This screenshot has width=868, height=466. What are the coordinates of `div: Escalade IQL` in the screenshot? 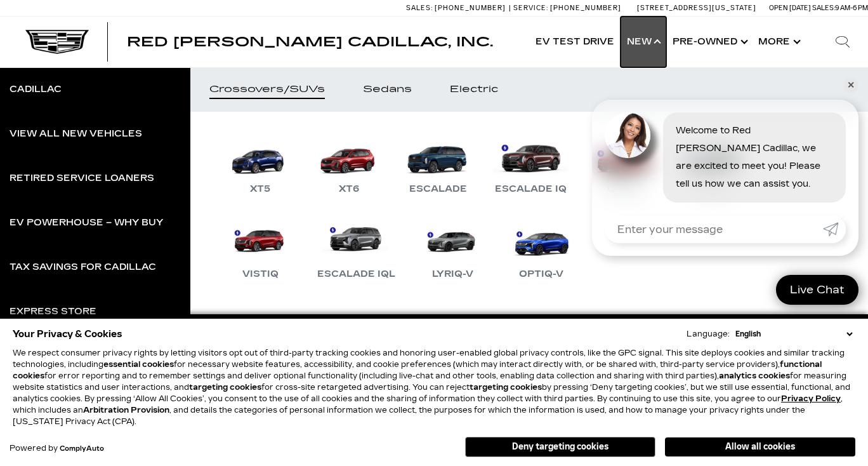 It's located at (356, 274).